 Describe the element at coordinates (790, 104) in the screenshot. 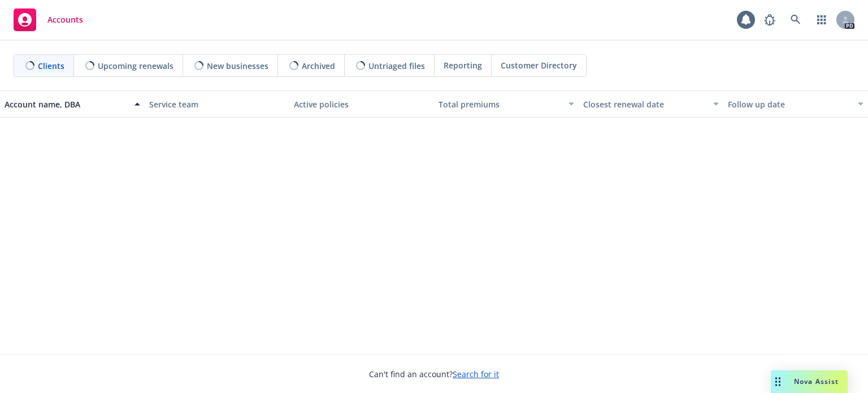

I see `div: Follow up date` at that location.